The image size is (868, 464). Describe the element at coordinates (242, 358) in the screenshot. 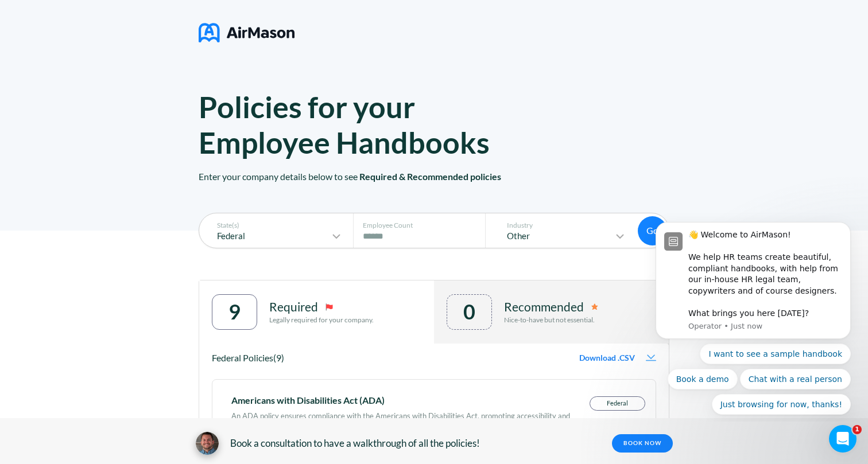

I see `span: Federal Policies` at that location.